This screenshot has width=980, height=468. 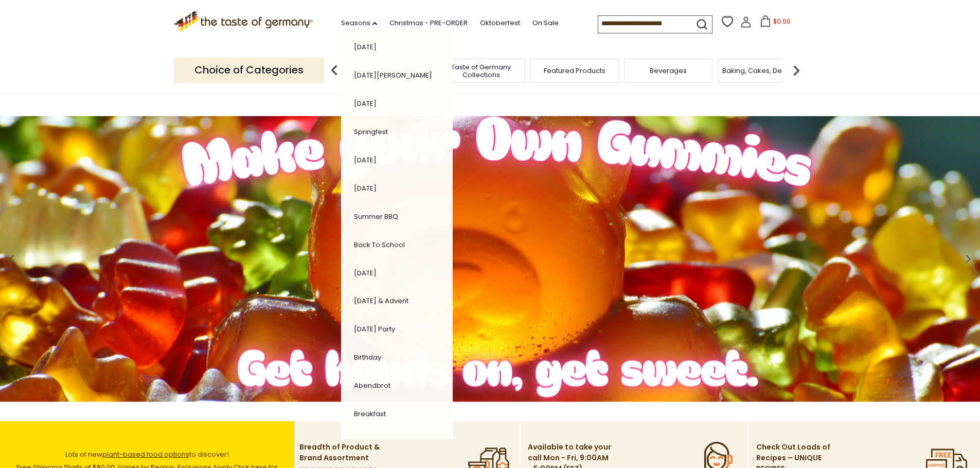 What do you see at coordinates (574, 70) in the screenshot?
I see `a: Featured Products` at bounding box center [574, 70].